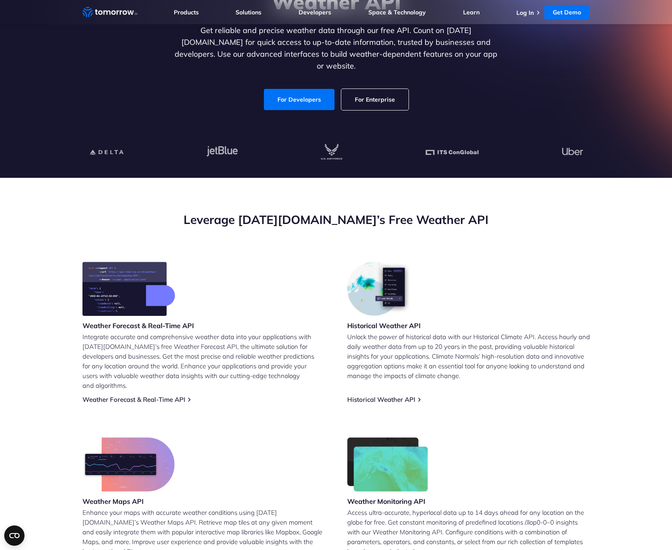  Describe the element at coordinates (525, 13) in the screenshot. I see `a: Log In` at that location.